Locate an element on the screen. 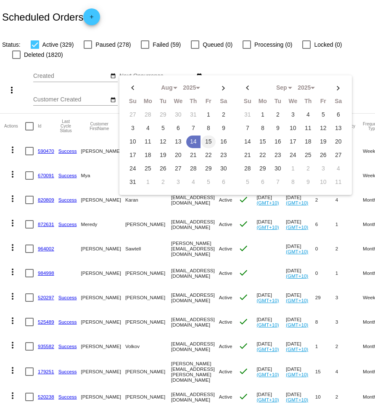 The image size is (375, 407). mat-cell: Volkov is located at coordinates (148, 346).